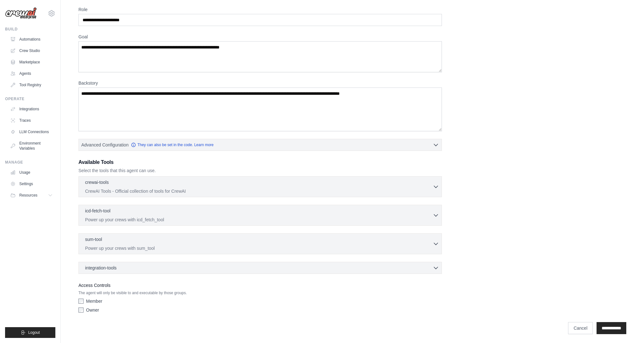 This screenshot has height=343, width=644. I want to click on a: Settings, so click(31, 184).